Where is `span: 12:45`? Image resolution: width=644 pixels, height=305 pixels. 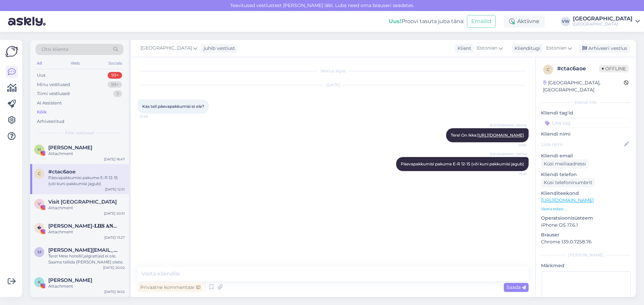 span: 12:45 is located at coordinates (152, 116).